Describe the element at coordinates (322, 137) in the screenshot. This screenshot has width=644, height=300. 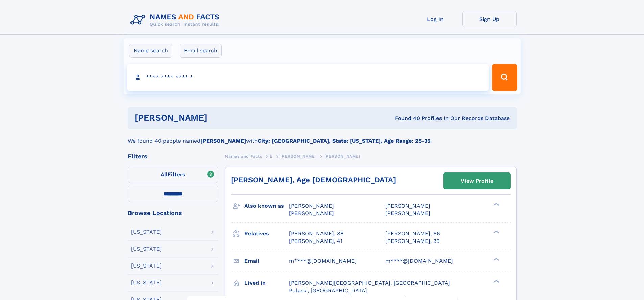
I see `div: We found 40 people named with .` at that location.